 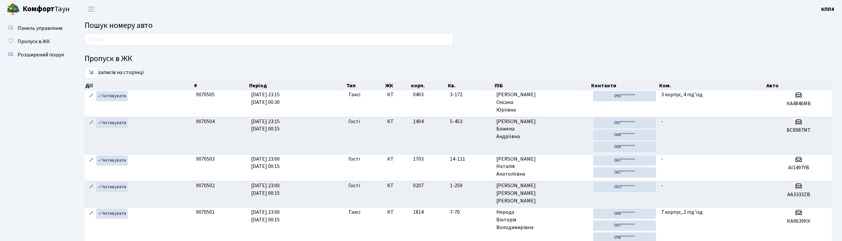 What do you see at coordinates (624, 86) in the screenshot?
I see `th: Контакти` at bounding box center [624, 86].